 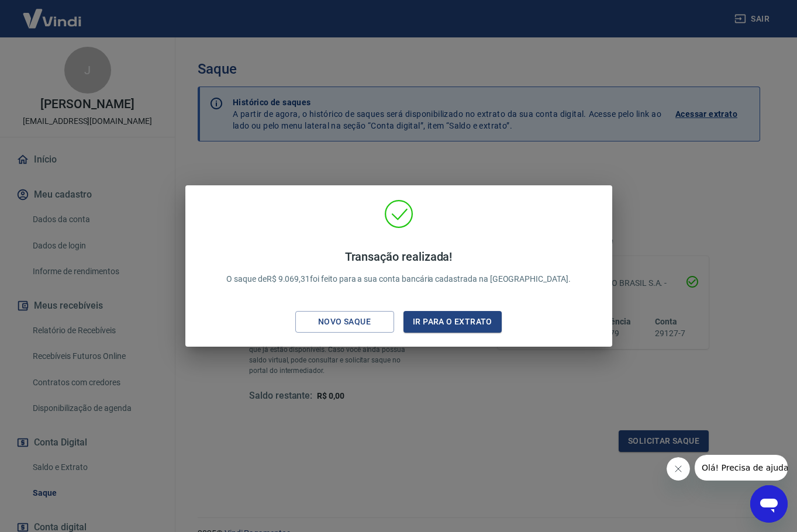 What do you see at coordinates (453, 322) in the screenshot?
I see `button: Ir para o extrato` at bounding box center [453, 322].